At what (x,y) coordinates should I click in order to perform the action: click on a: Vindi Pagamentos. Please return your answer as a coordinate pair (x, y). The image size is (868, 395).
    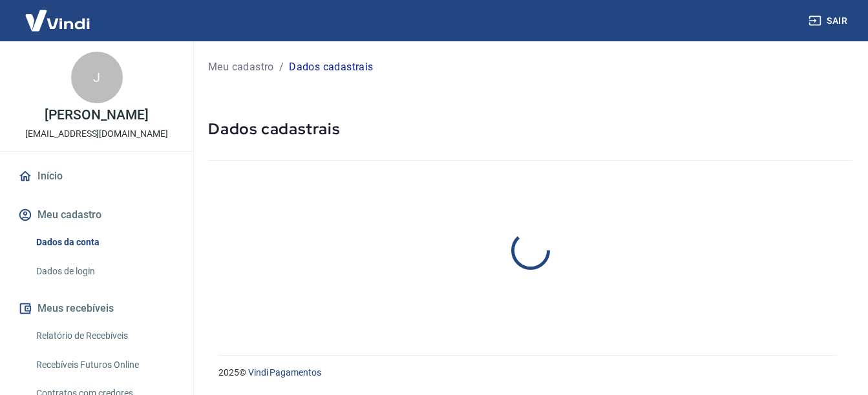
    Looking at the image, I should click on (284, 373).